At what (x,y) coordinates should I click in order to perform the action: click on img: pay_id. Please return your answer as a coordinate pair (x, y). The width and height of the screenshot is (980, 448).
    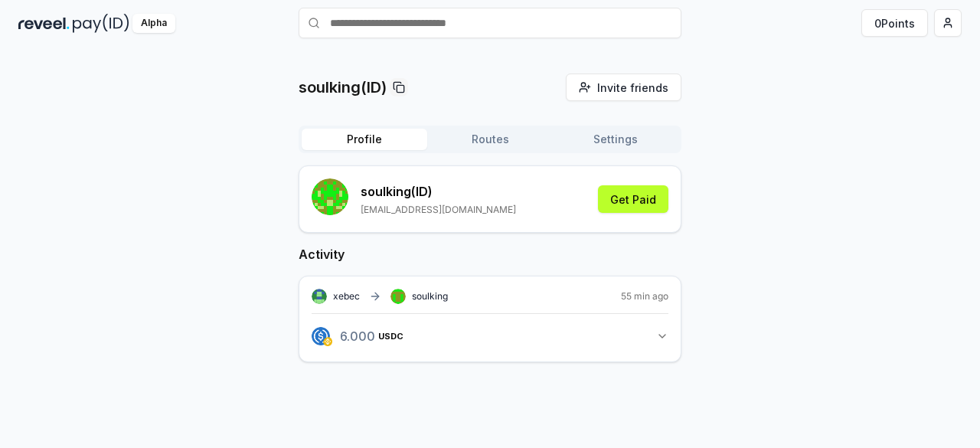
    Looking at the image, I should click on (101, 23).